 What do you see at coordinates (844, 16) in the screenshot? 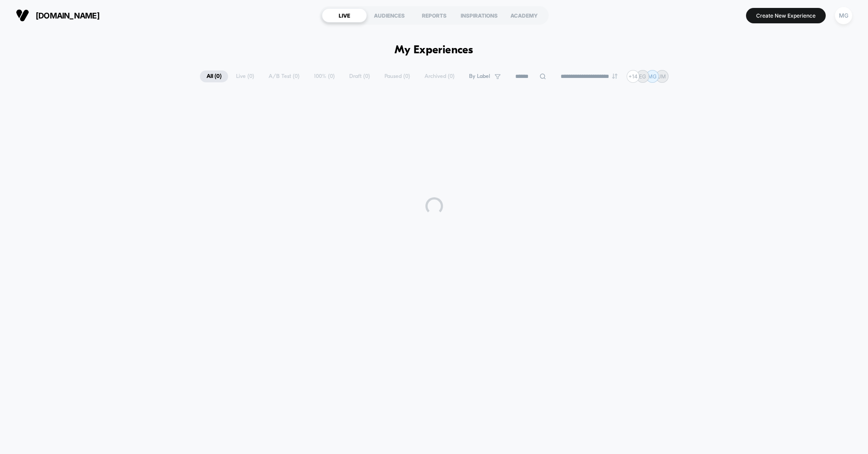
I see `button: MG` at bounding box center [844, 16].